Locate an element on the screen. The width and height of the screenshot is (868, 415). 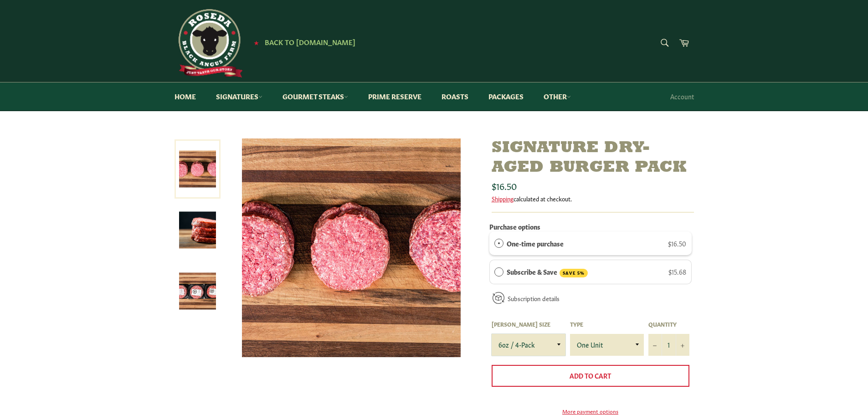
a: Roasts is located at coordinates (454, 96).